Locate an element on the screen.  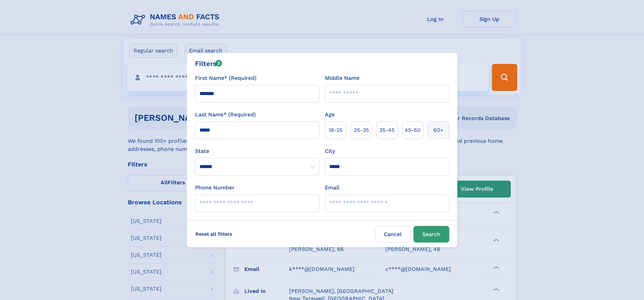
button: Search is located at coordinates (432, 234).